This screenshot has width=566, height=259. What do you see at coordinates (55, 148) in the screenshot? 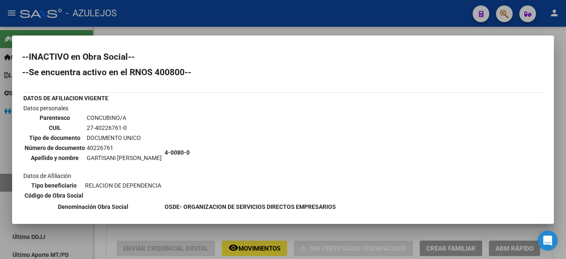
I see `th: Número de documento` at bounding box center [55, 148].